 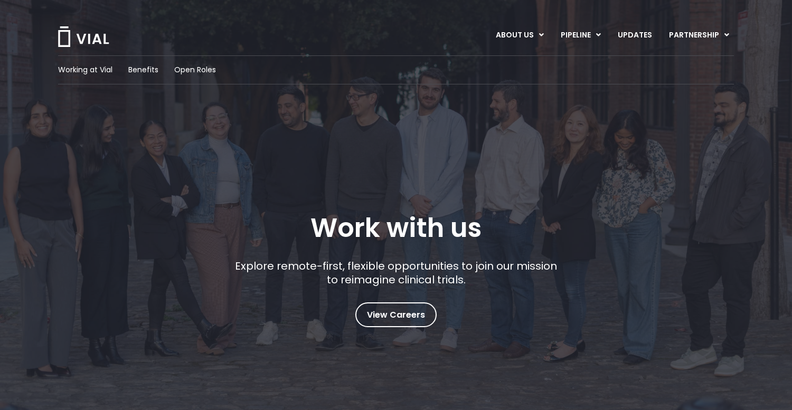 What do you see at coordinates (83, 36) in the screenshot?
I see `img: Vial Logo` at bounding box center [83, 36].